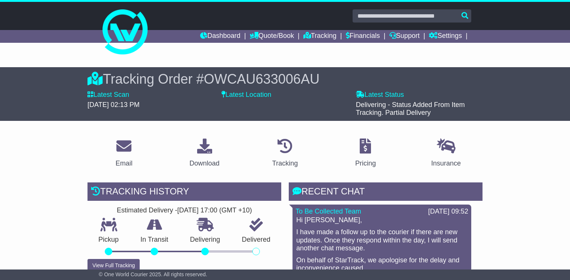  What do you see at coordinates (285, 79) in the screenshot?
I see `div: Tracking Order #` at bounding box center [285, 79].